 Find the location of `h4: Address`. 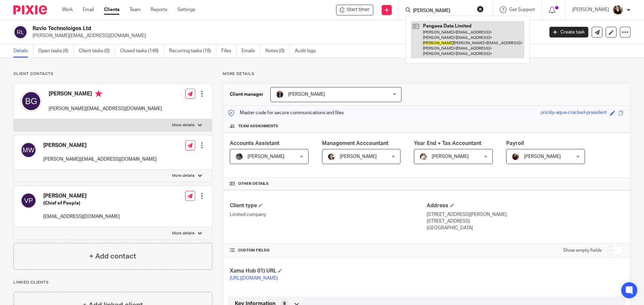

h4: Address is located at coordinates (525, 206).